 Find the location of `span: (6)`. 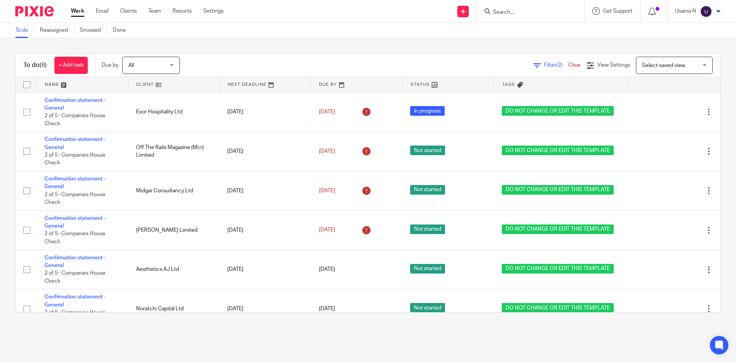

span: (6) is located at coordinates (43, 65).